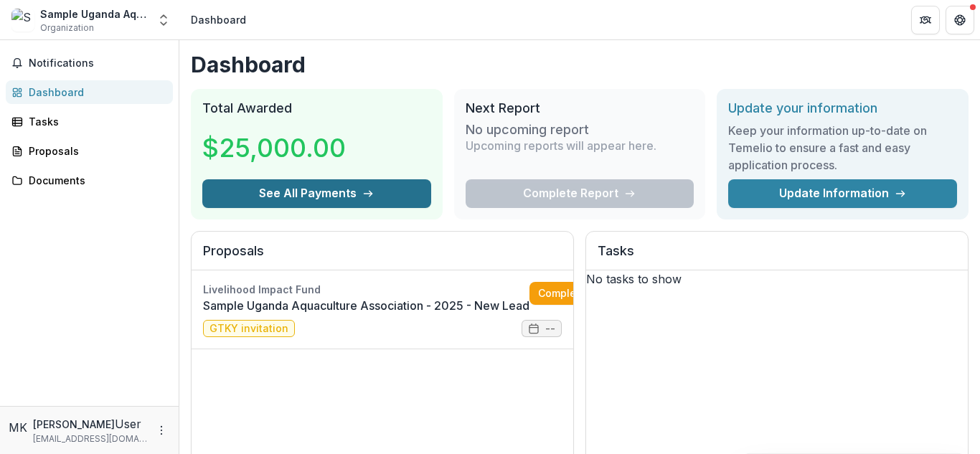 The image size is (980, 454). Describe the element at coordinates (317, 193) in the screenshot. I see `button: See All Payments` at that location.